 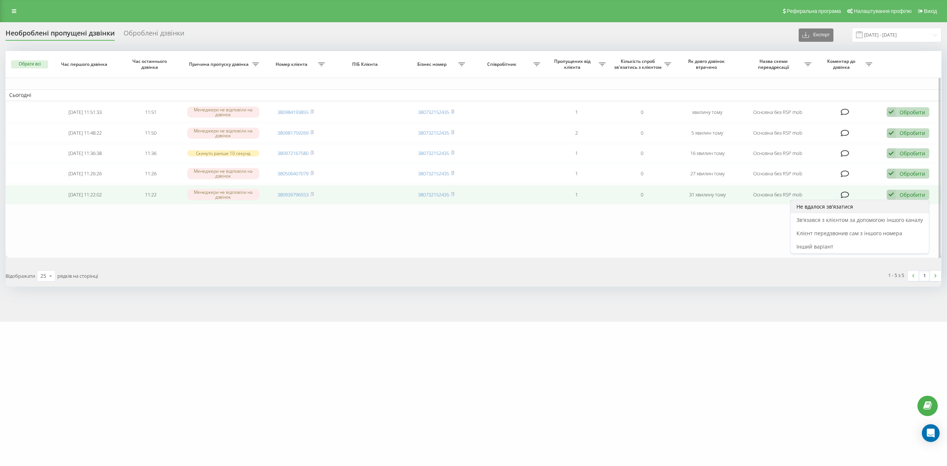 I want to click on span: Зв'язався з клієнтом за допомогою іншого каналу, so click(x=859, y=220).